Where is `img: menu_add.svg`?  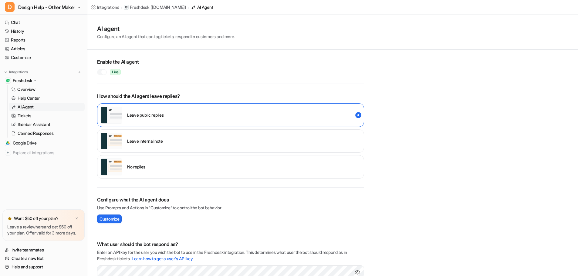
img: menu_add.svg is located at coordinates (79, 72).